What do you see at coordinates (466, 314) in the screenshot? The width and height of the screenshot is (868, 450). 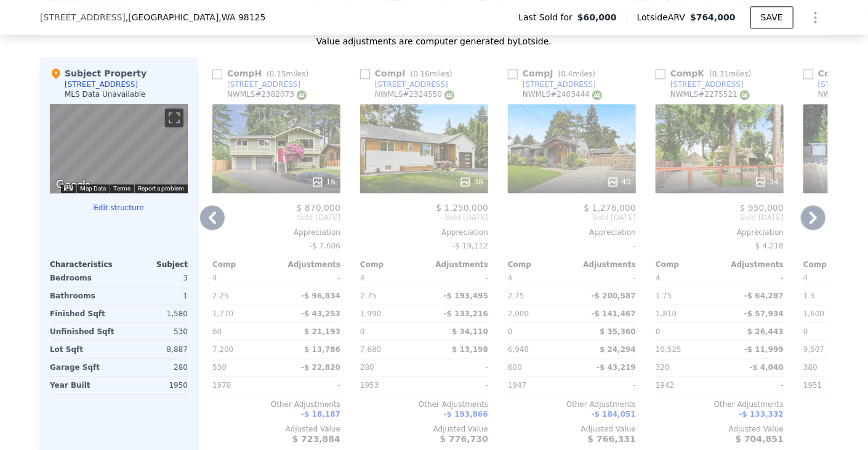 I see `span: -$ 133,216` at bounding box center [466, 314].